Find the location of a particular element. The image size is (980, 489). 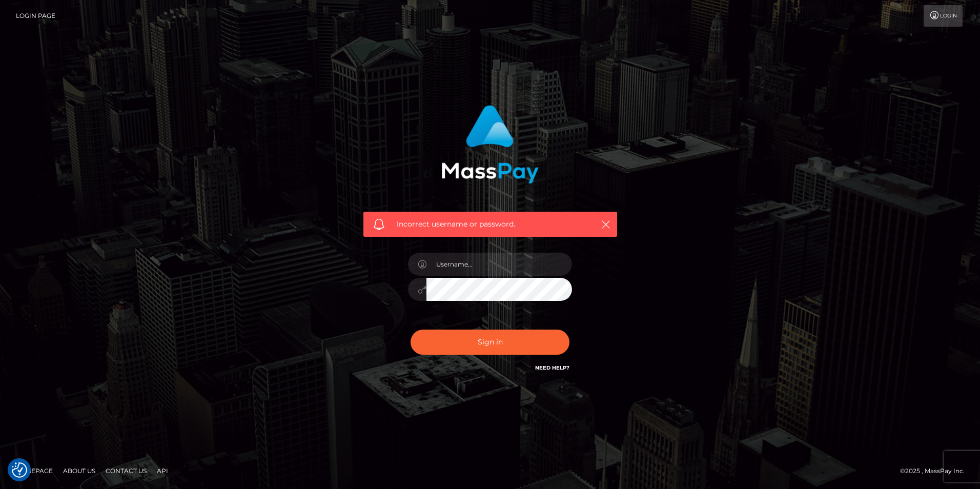

button: Sign in is located at coordinates (490, 342).